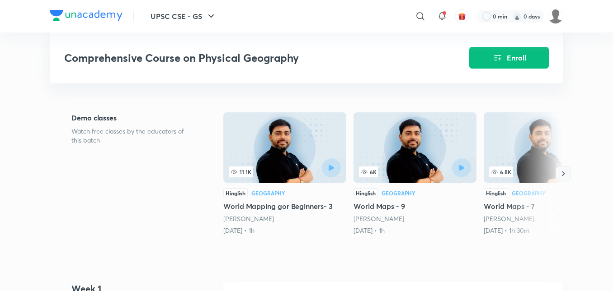 The width and height of the screenshot is (613, 291). I want to click on h5: World Maps - 9, so click(415, 207).